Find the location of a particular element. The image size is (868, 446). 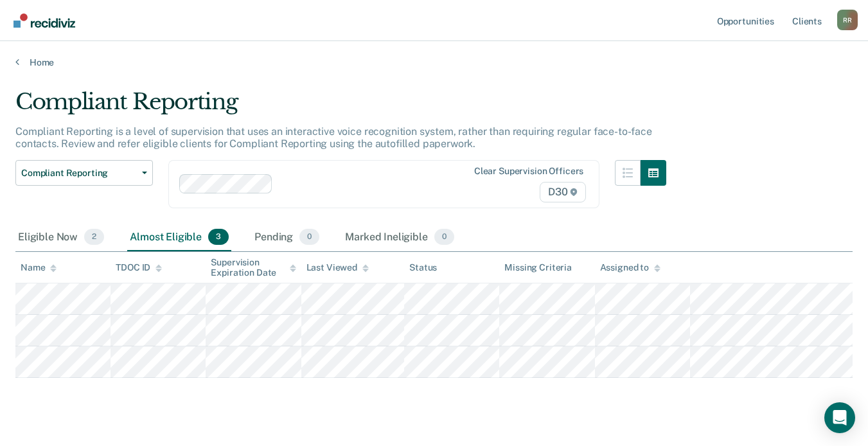

span: 2 is located at coordinates (94, 237).